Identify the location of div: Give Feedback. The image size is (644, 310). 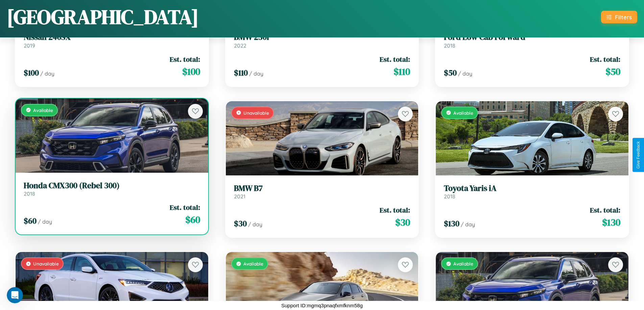
(638, 155).